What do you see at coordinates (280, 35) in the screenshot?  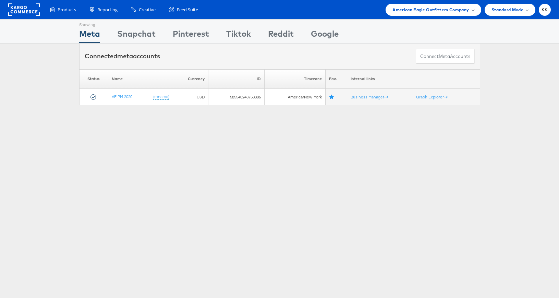 I see `div: Reddit` at bounding box center [280, 35].